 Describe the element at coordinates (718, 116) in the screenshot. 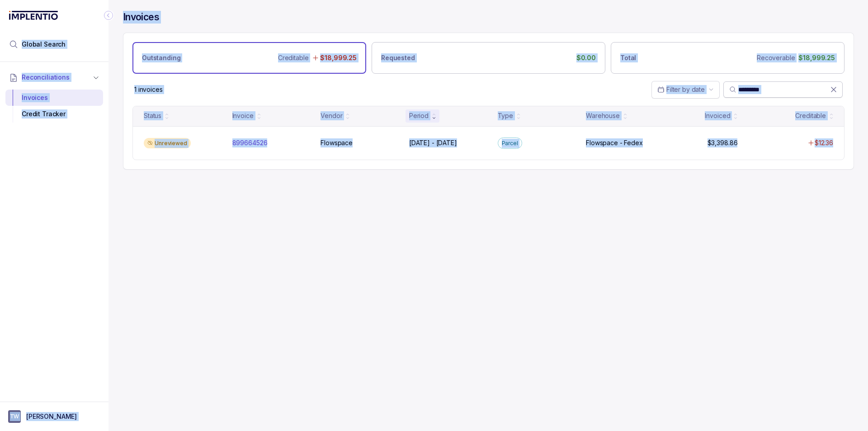

I see `div: Invoiced` at that location.